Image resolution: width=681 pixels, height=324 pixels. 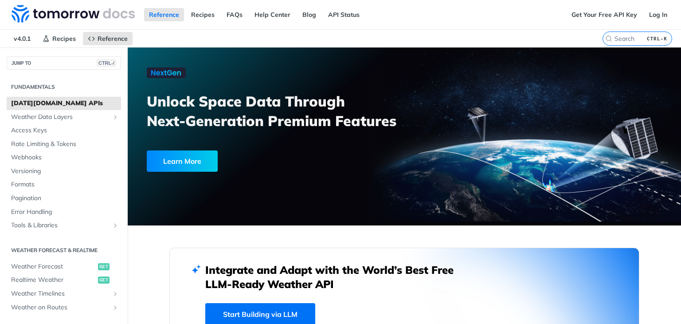 What do you see at coordinates (64, 144) in the screenshot?
I see `a: Rate Limiting & Tokens` at bounding box center [64, 144].